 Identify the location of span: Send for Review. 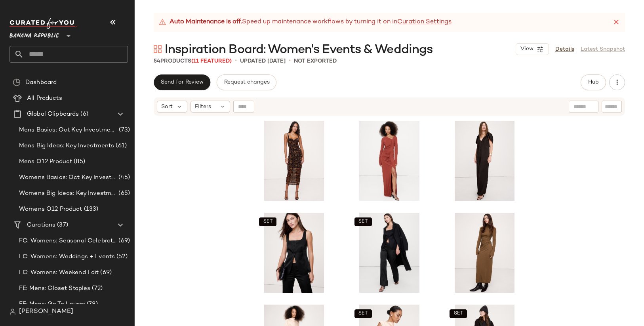
(182, 82).